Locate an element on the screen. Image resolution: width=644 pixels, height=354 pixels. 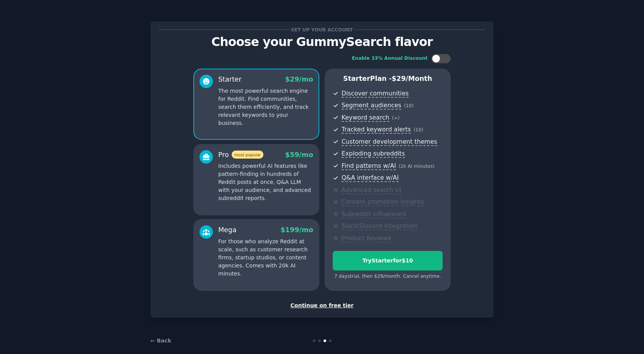
p: Includes powerful AI features like pattern-finding in hundreds of Reddit posts at once, Q&A LLM w... is located at coordinates (266, 182).